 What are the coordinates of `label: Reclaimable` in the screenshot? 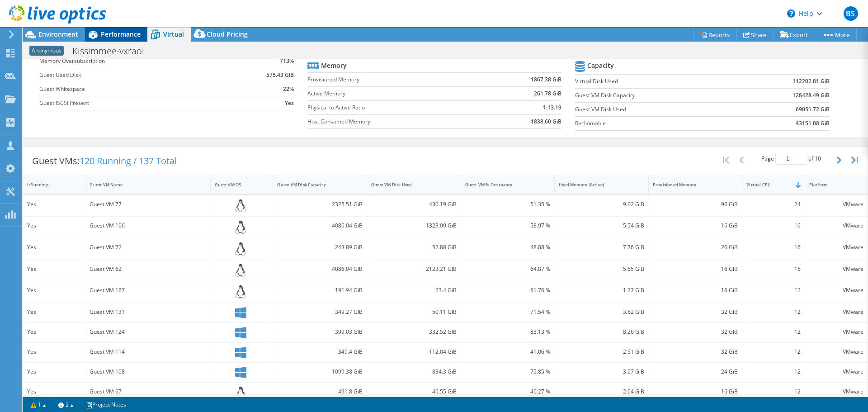 It's located at (656, 123).